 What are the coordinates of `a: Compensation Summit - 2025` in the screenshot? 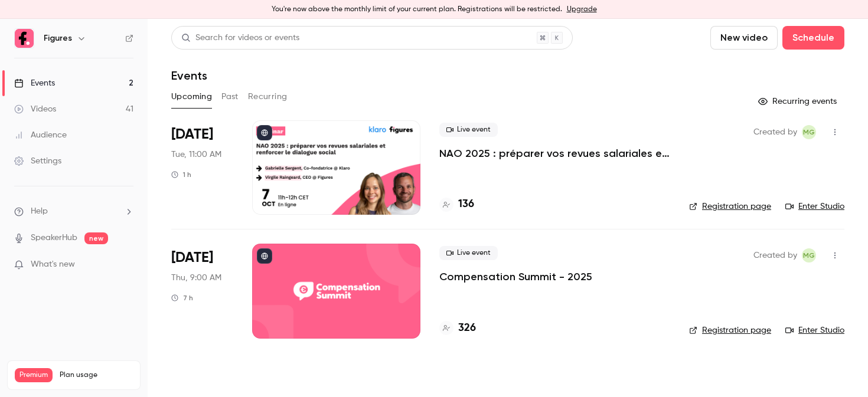 It's located at (516, 276).